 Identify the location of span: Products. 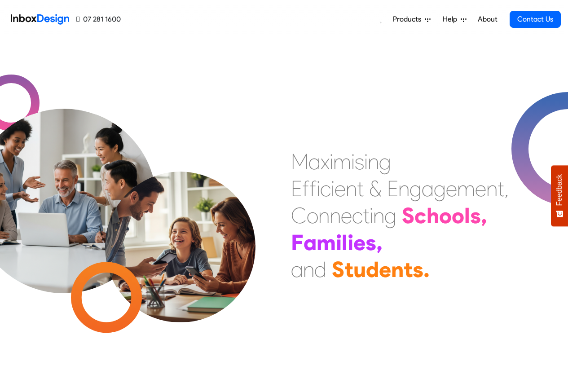
(409, 20).